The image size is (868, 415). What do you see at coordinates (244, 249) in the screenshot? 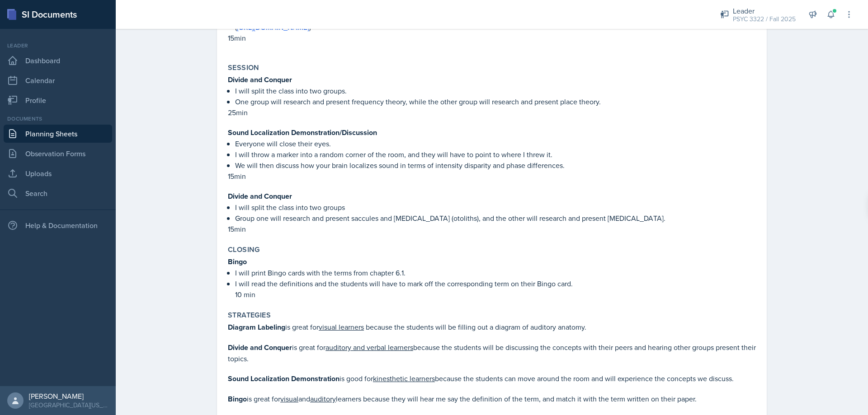
I see `label: Closing` at bounding box center [244, 249].